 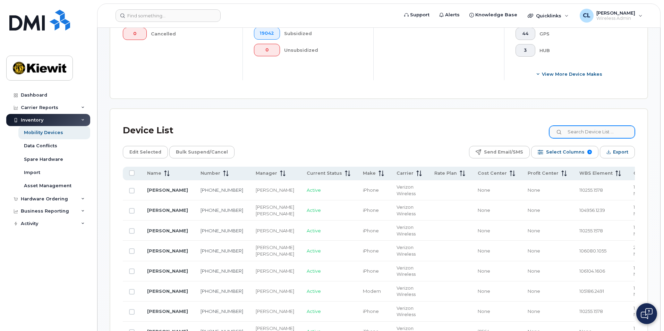 What do you see at coordinates (572, 74) in the screenshot?
I see `span: View More Device Makes` at bounding box center [572, 74].